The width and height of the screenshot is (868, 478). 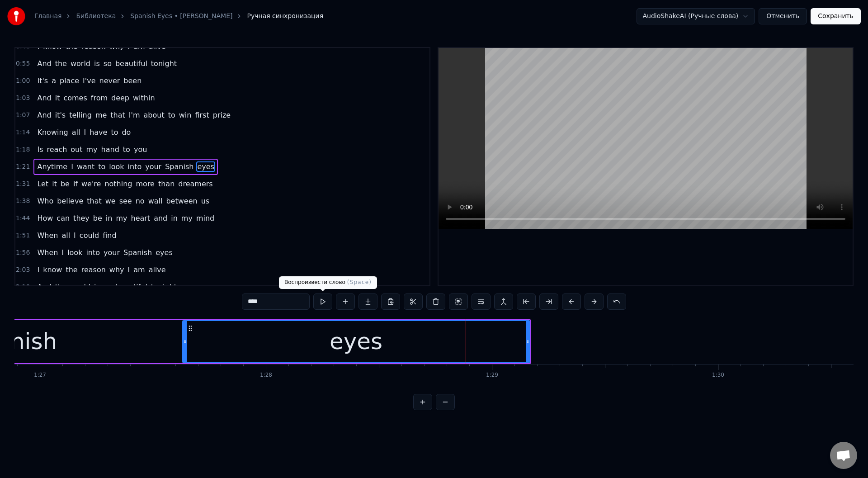 I want to click on span: than, so click(x=166, y=184).